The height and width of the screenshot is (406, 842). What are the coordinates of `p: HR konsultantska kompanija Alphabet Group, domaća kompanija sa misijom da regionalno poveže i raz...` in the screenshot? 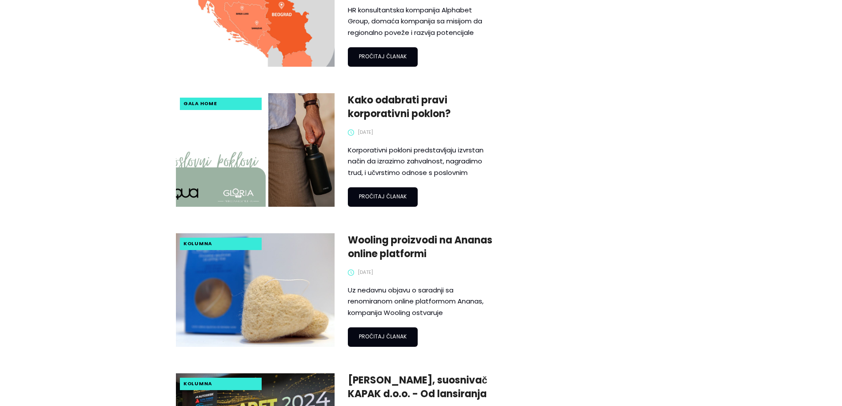 It's located at (421, 22).